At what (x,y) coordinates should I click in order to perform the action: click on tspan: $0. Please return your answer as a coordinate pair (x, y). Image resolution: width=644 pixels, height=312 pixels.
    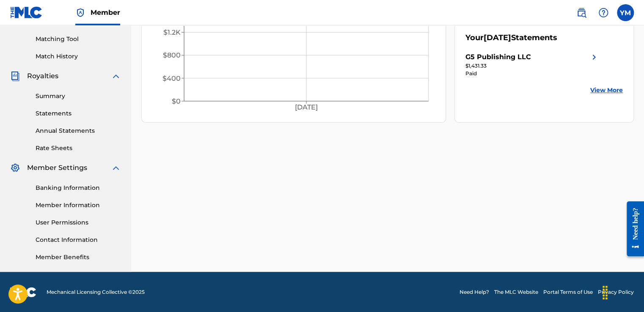
    Looking at the image, I should click on (176, 101).